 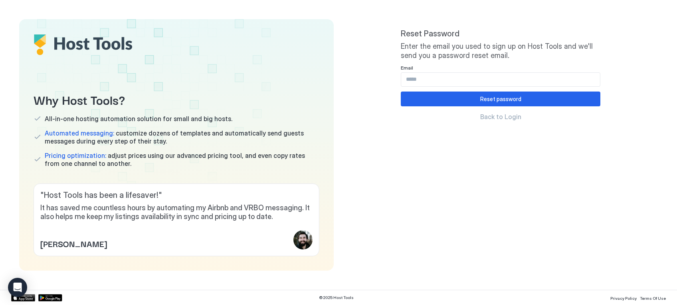 What do you see at coordinates (18, 287) in the screenshot?
I see `div: Open Intercom Messenger` at bounding box center [18, 287].